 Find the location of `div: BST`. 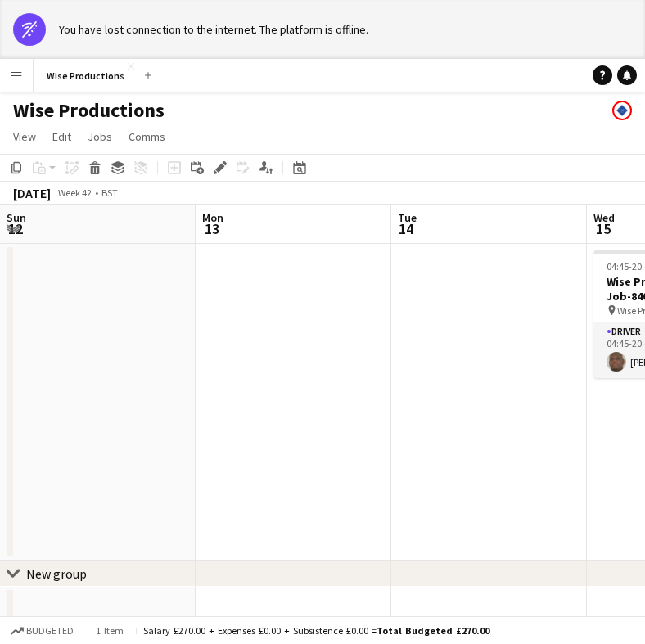

div: BST is located at coordinates (110, 192).